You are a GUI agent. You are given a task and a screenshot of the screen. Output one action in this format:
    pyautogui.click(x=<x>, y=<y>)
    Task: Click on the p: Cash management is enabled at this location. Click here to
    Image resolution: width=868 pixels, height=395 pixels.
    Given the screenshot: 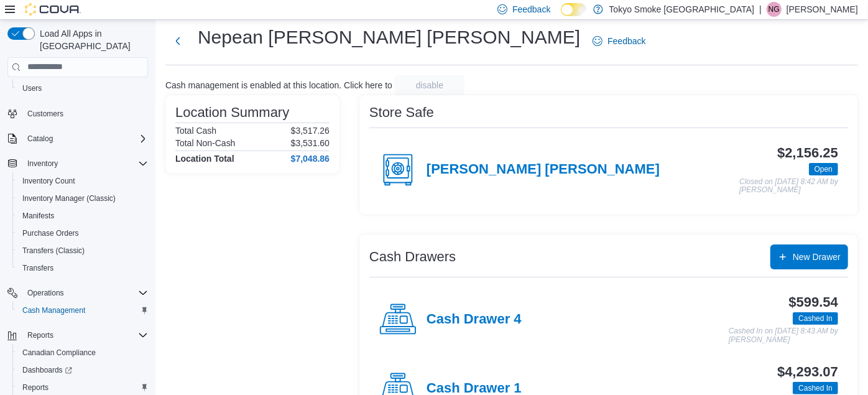 What is the action you would take?
    pyautogui.click(x=279, y=85)
    